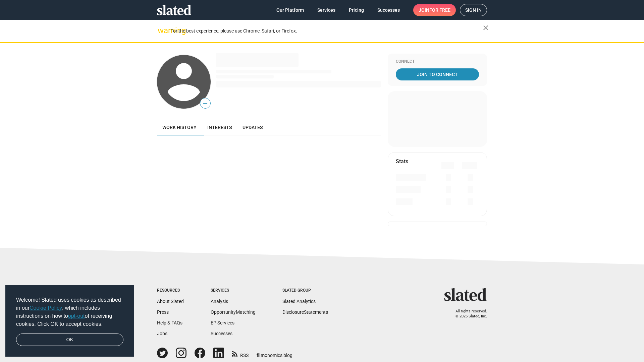 Image resolution: width=644 pixels, height=362 pixels. What do you see at coordinates (70, 312) in the screenshot?
I see `span: Welcome! Slated uses cookies as described in our , which includes instructions on how to of recei...` at bounding box center [70, 312].